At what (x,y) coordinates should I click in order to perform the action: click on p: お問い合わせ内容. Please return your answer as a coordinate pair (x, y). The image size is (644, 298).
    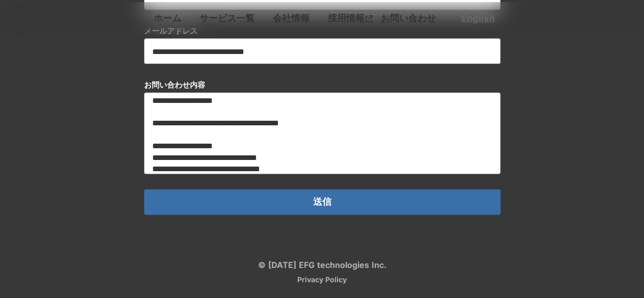
    Looking at the image, I should click on (175, 85).